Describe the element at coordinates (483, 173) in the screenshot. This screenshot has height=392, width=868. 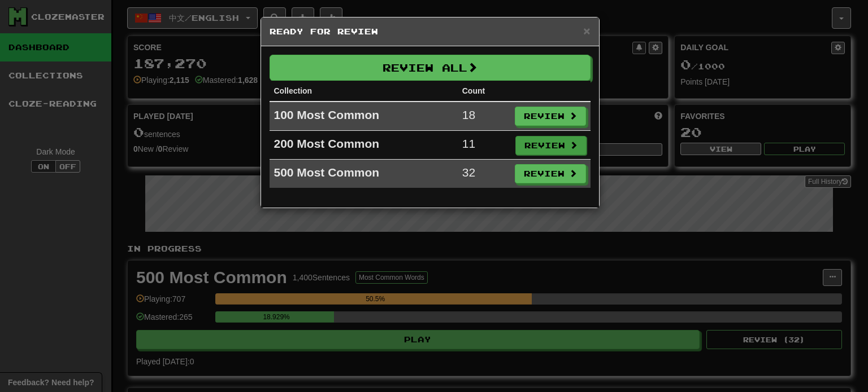
I see `td: 32` at that location.